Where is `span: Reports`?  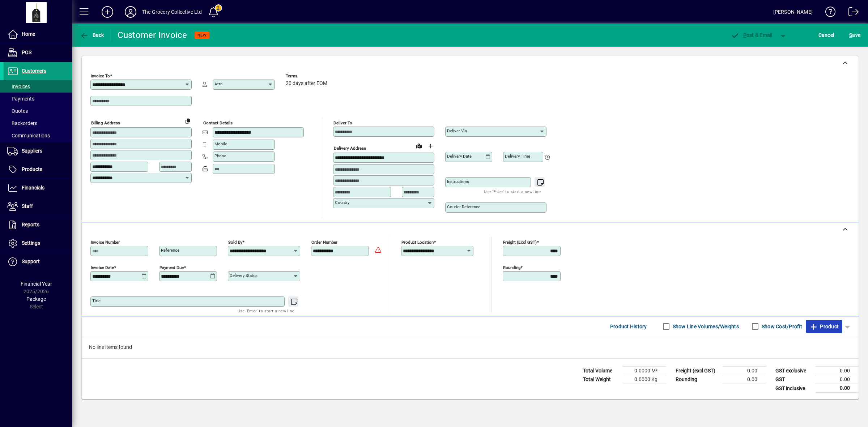 span: Reports is located at coordinates (31, 224).